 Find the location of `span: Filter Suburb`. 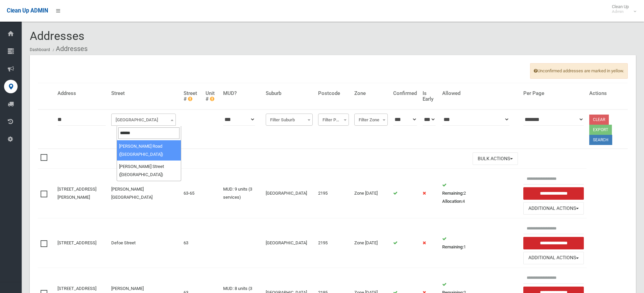

span: Filter Suburb is located at coordinates (289, 120).